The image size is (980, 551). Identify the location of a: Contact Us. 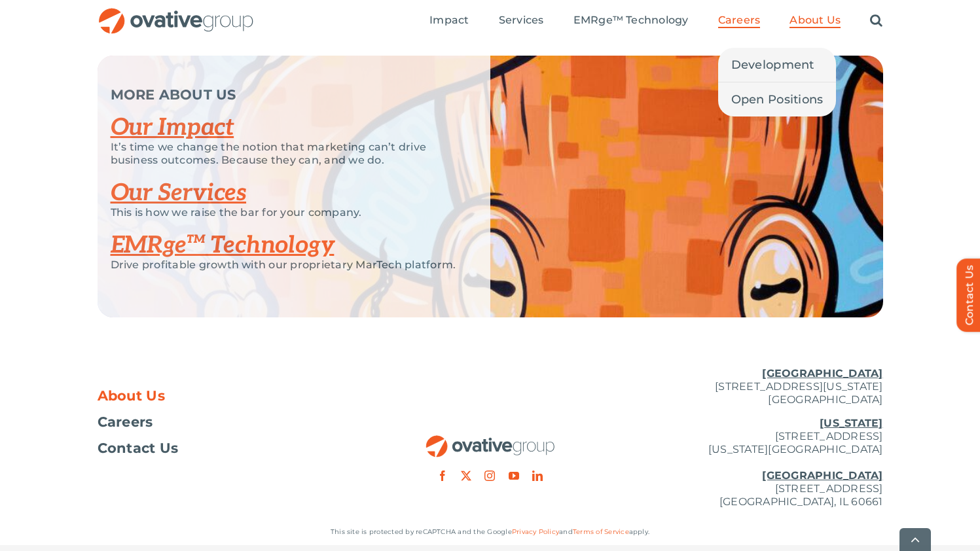
(229, 448).